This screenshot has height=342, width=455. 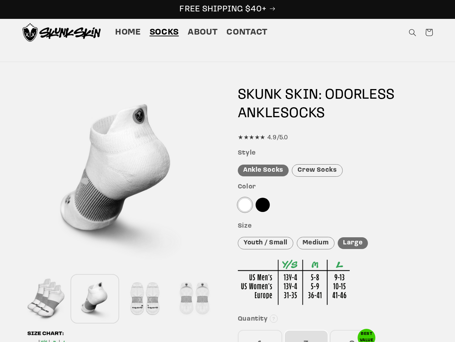 What do you see at coordinates (62, 32) in the screenshot?
I see `img: Skunk Skin Anti-Odor Socks.` at bounding box center [62, 32].